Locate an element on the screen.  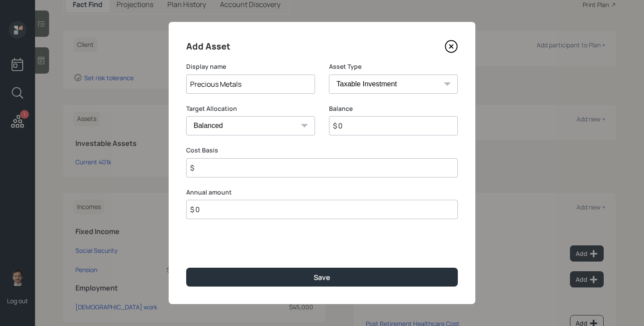
label: Asset Type is located at coordinates (393, 67).